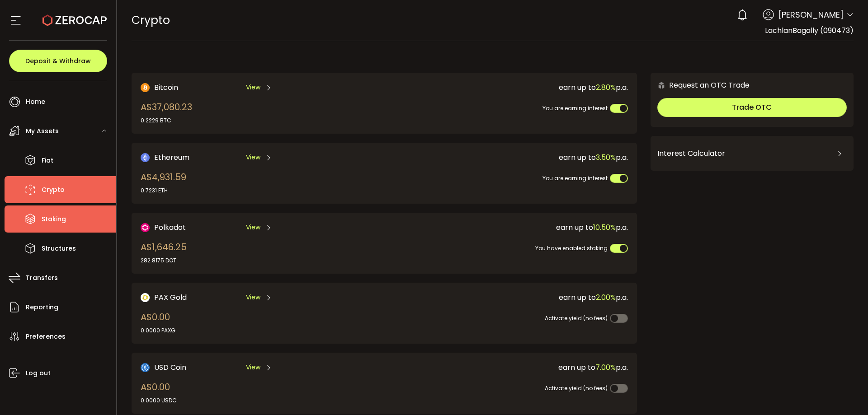 The height and width of the screenshot is (415, 868). I want to click on div: 282.8175 DOT, so click(164, 261).